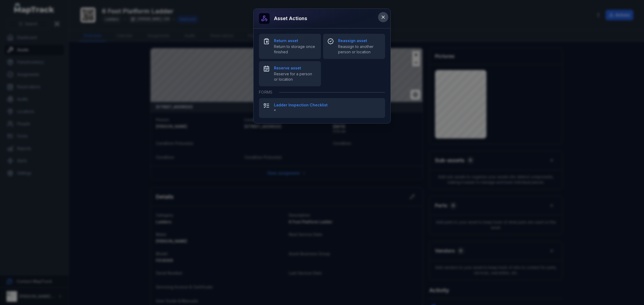 This screenshot has height=305, width=644. Describe the element at coordinates (295, 76) in the screenshot. I see `span: Reserve for a person or location` at that location.